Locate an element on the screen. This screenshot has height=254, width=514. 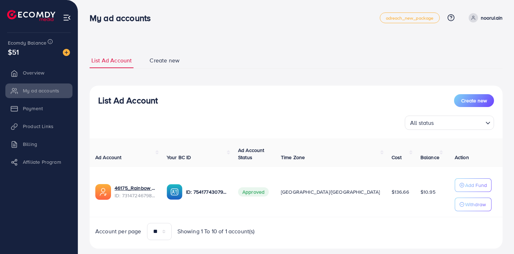
a: noorulain is located at coordinates (484, 18).